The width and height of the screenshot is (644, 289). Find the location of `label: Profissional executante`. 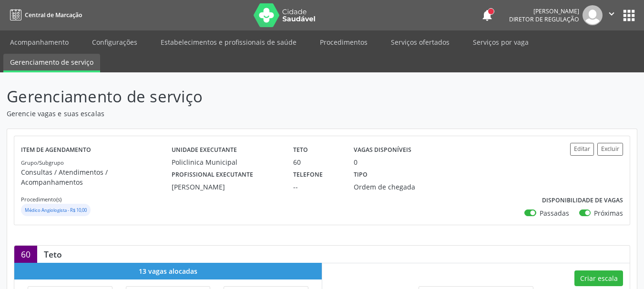

label: Profissional executante is located at coordinates (212, 174).